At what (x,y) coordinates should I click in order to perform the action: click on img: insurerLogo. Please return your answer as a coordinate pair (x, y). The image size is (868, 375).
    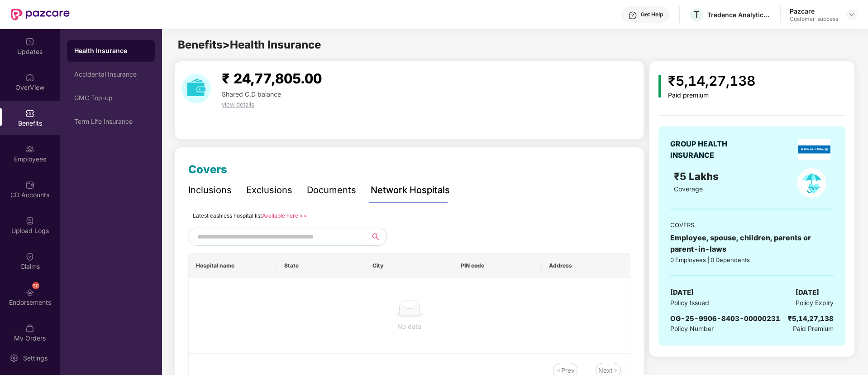
    Looking at the image, I should click on (814, 149).